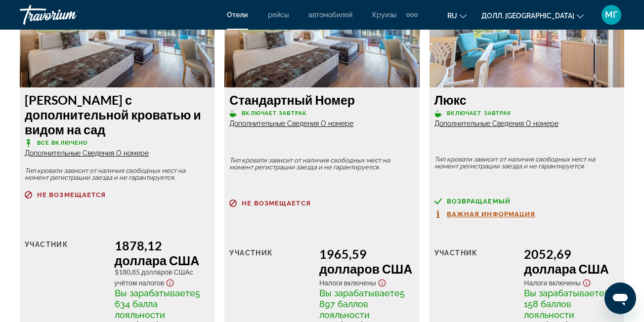 The height and width of the screenshot is (322, 644). What do you see at coordinates (237, 15) in the screenshot?
I see `ya-tr-span: Отели` at bounding box center [237, 15].